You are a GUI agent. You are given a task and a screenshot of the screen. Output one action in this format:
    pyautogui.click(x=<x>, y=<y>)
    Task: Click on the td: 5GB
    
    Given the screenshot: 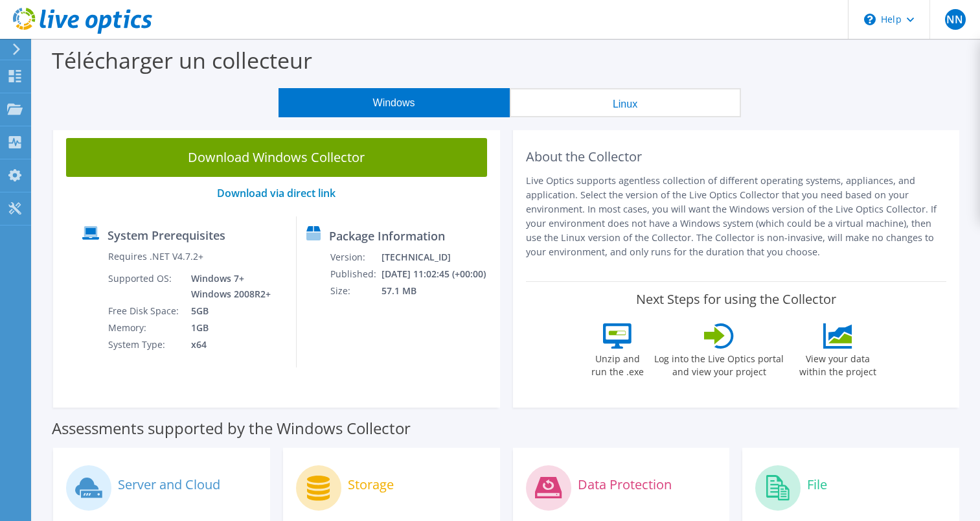 What is the action you would take?
    pyautogui.click(x=228, y=311)
    